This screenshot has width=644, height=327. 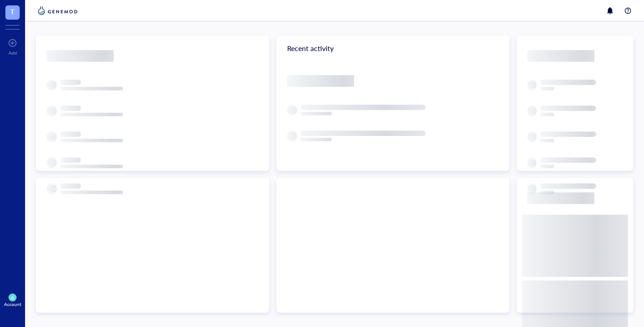 I want to click on div: Recent activity, so click(x=393, y=49).